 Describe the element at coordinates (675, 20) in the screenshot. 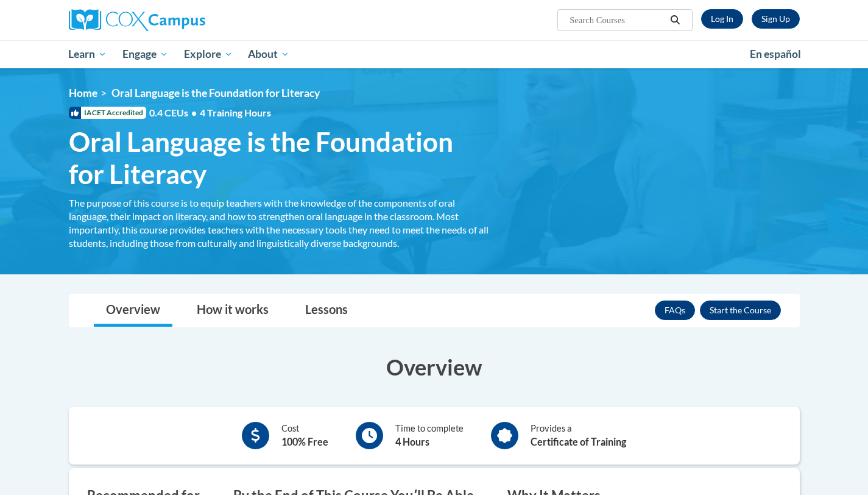

I see `button: Search` at that location.